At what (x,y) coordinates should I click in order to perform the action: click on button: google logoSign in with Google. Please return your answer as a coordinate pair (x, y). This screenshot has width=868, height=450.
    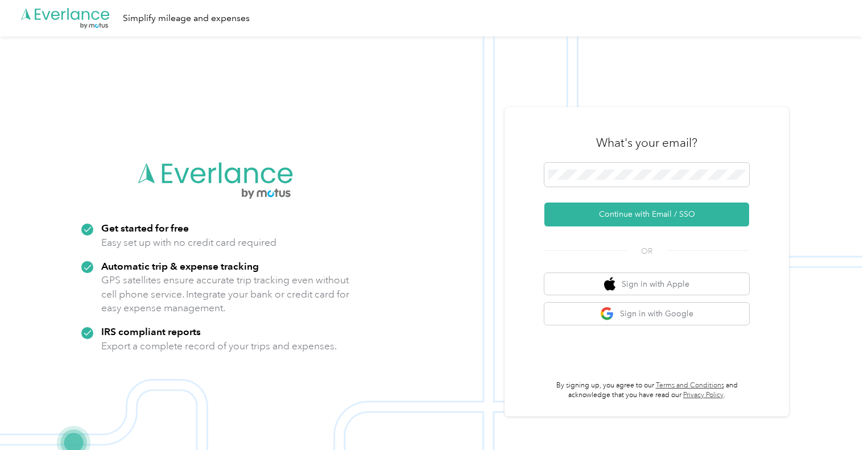
    Looking at the image, I should click on (647, 314).